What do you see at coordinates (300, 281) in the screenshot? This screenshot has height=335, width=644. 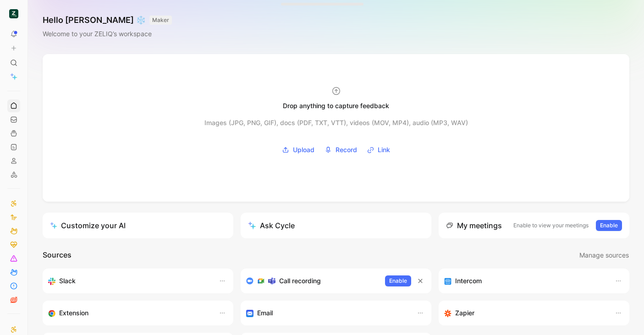 I see `h3: Call recording` at bounding box center [300, 281].